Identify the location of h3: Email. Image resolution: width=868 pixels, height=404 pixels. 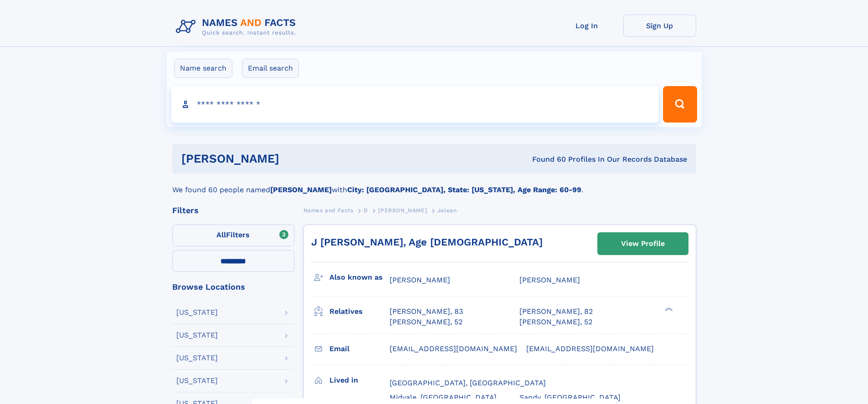
(360, 349).